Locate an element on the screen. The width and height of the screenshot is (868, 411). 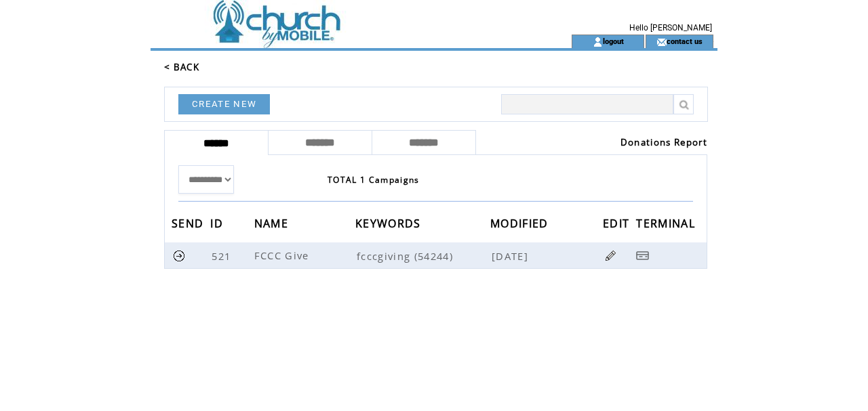
span: TERMINAL is located at coordinates (667, 225).